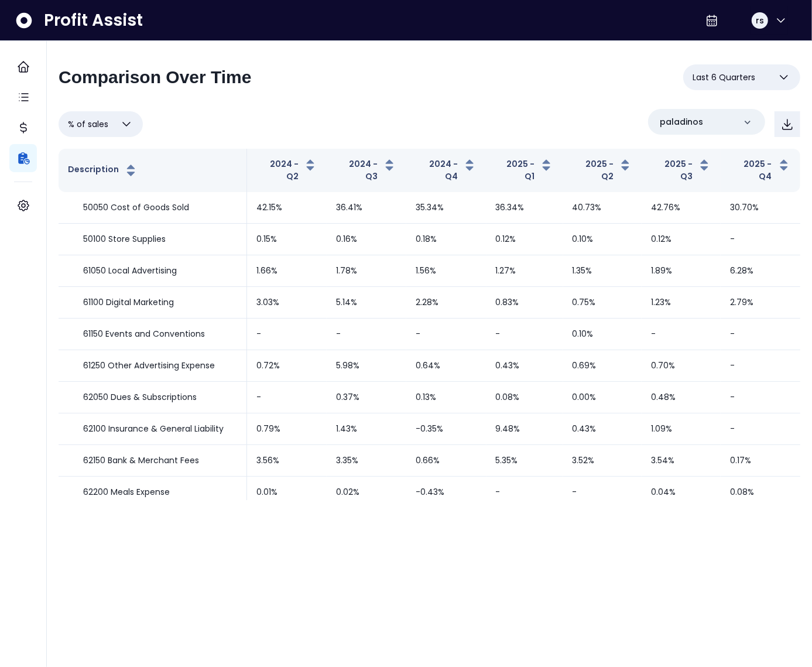 Image resolution: width=812 pixels, height=667 pixels. I want to click on td: 0.04%, so click(681, 493).